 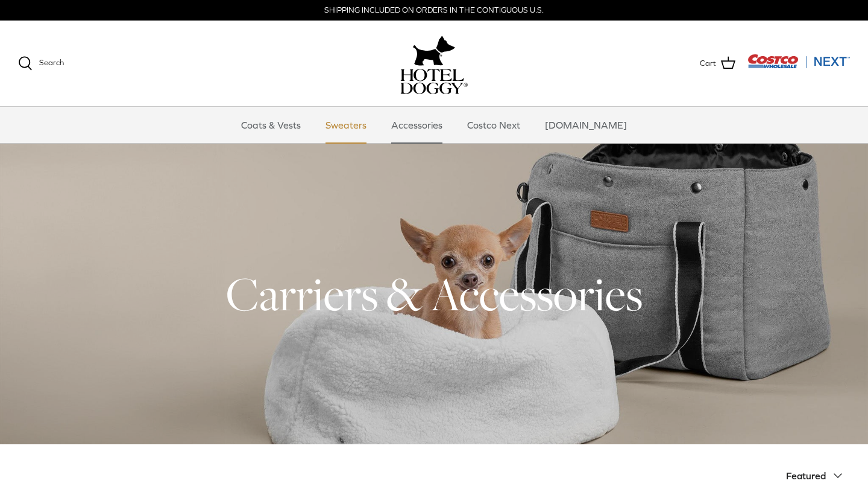 What do you see at coordinates (41, 64) in the screenshot?
I see `a: Search` at bounding box center [41, 64].